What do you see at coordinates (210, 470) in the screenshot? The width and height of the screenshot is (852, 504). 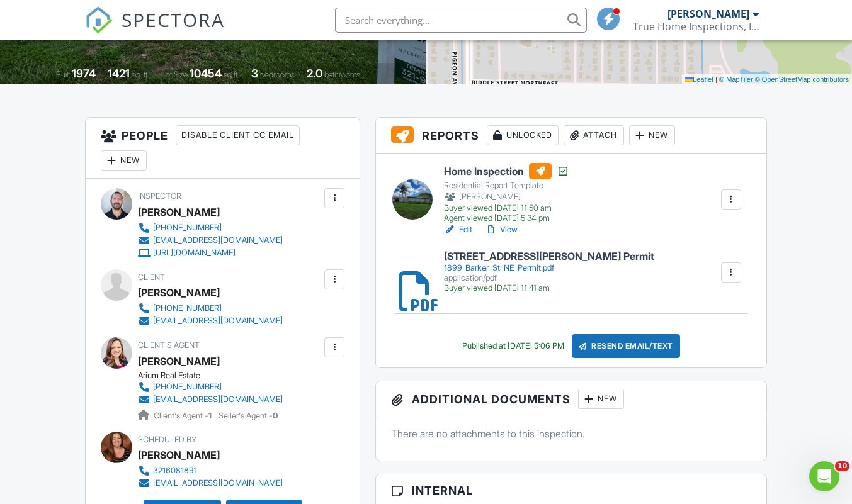 I see `a: 3216081891` at bounding box center [210, 470].